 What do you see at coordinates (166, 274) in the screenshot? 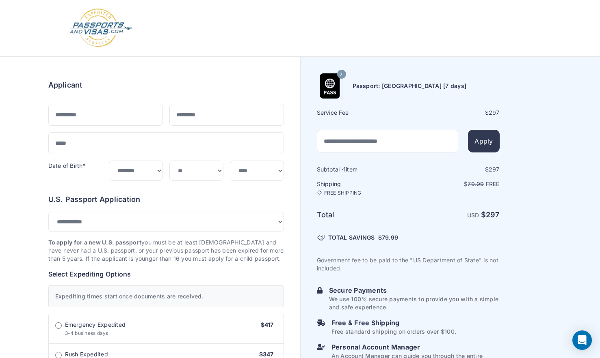
I see `h6: Select Expediting Options` at bounding box center [166, 274].